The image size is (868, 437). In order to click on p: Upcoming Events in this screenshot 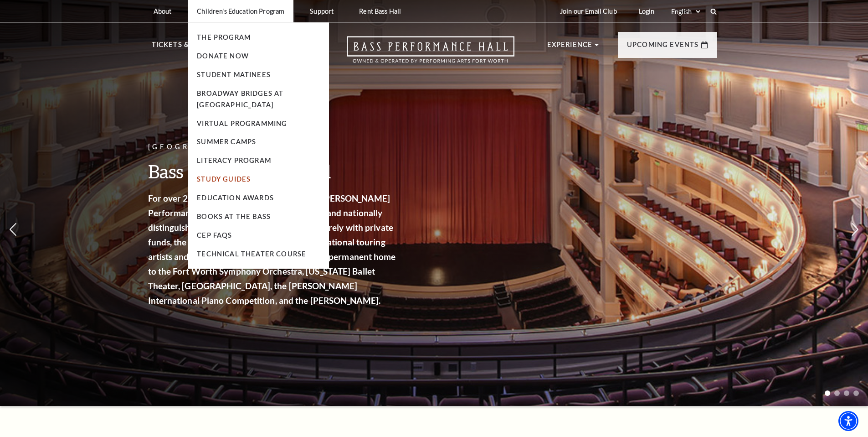, I will do `click(663, 48)`.